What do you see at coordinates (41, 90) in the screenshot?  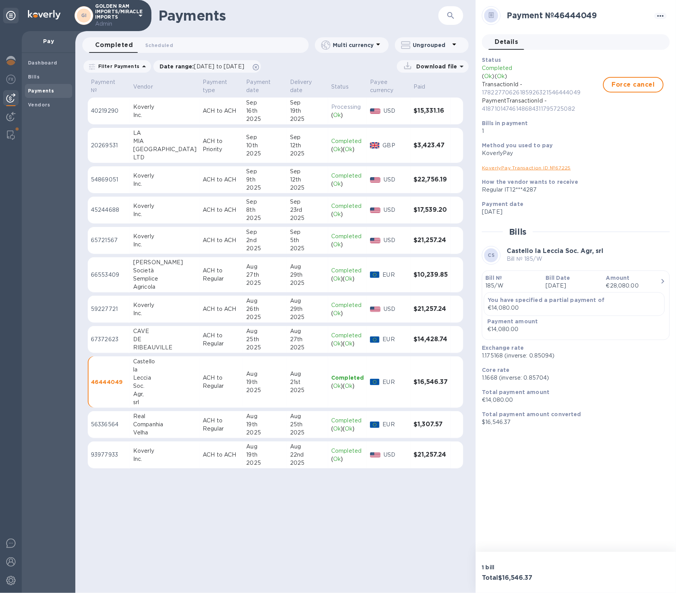 I see `b: Payments` at bounding box center [41, 90].